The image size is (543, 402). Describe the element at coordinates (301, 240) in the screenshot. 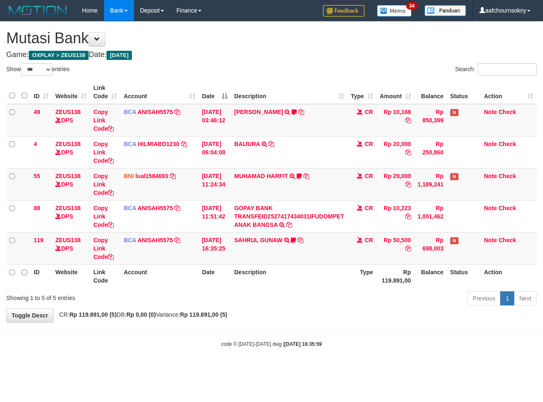

I see `a: Copy SAHRUL GUNAW to clipboard` at that location.